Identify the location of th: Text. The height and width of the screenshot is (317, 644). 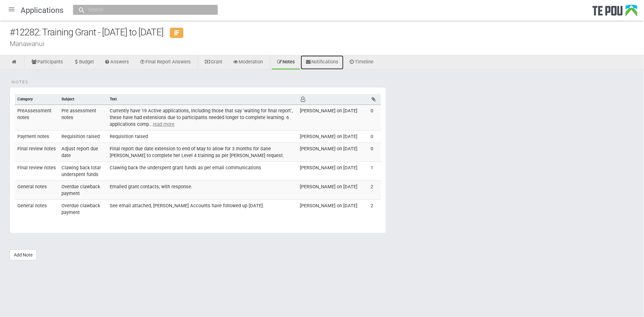
(202, 100).